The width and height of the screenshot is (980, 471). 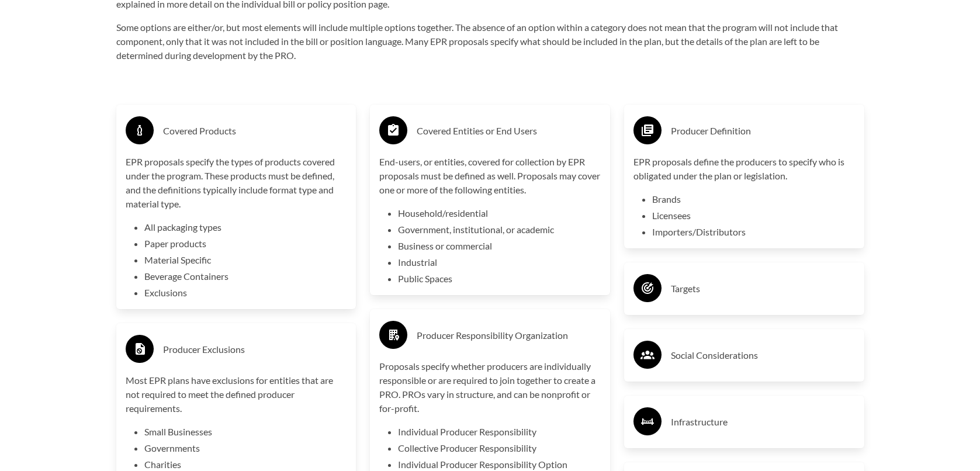 What do you see at coordinates (763, 131) in the screenshot?
I see `h3: Producer Definition` at bounding box center [763, 131].